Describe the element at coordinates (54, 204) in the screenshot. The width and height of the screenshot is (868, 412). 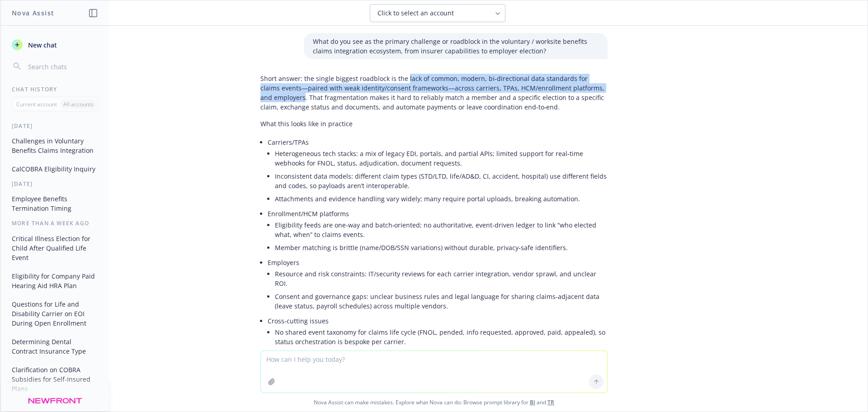
I see `button: Employee Benefits Termination Timing` at that location.